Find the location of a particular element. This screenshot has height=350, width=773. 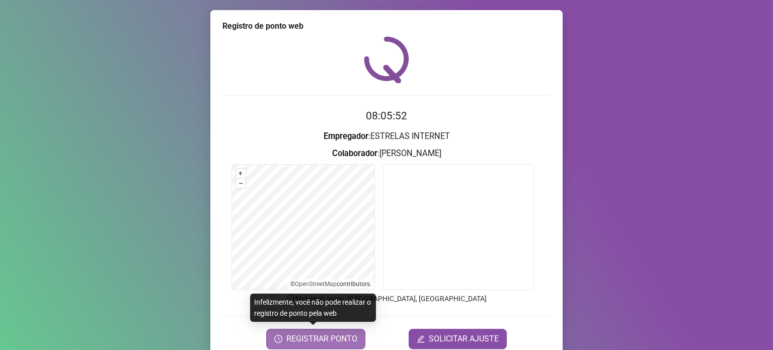

a: OpenStreetMap is located at coordinates (315, 284).